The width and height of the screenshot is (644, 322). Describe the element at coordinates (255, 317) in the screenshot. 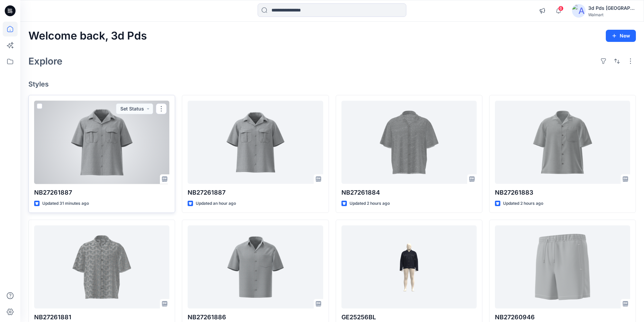

I see `p: NB27261886` at that location.